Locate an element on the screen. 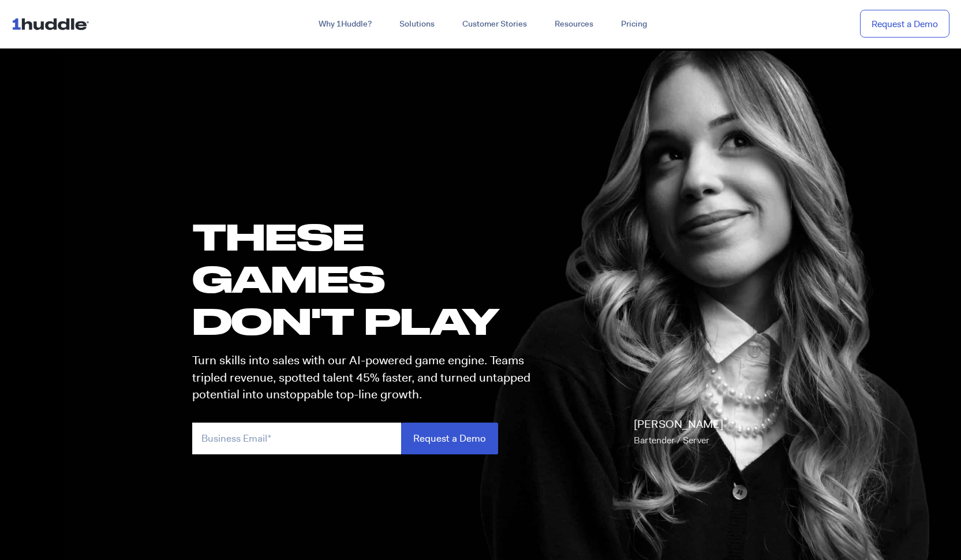  input: Request a Demo is located at coordinates (450, 438).